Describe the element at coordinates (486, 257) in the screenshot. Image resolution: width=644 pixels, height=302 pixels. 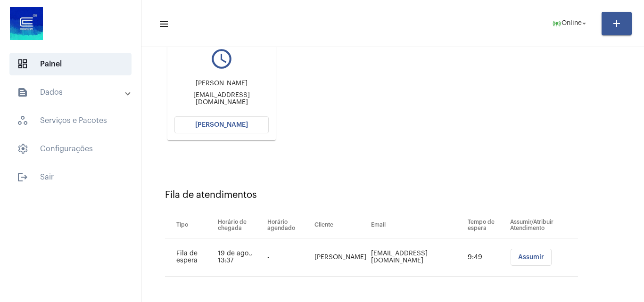
I see `td: 9:49` at that location.